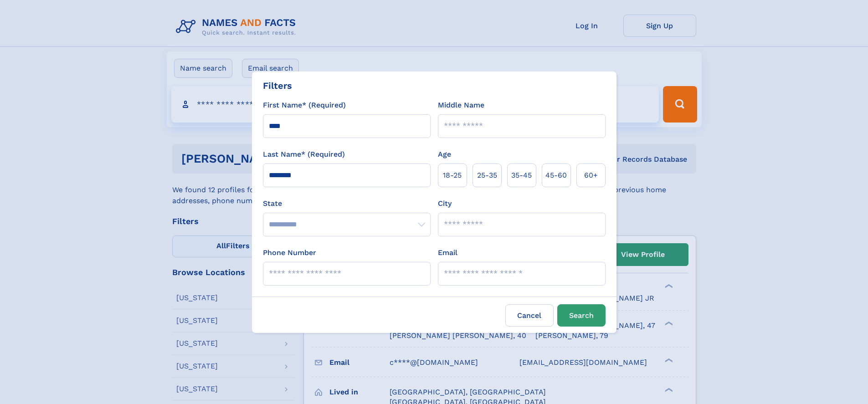 Image resolution: width=868 pixels, height=404 pixels. Describe the element at coordinates (591, 175) in the screenshot. I see `span: 60+` at that location.